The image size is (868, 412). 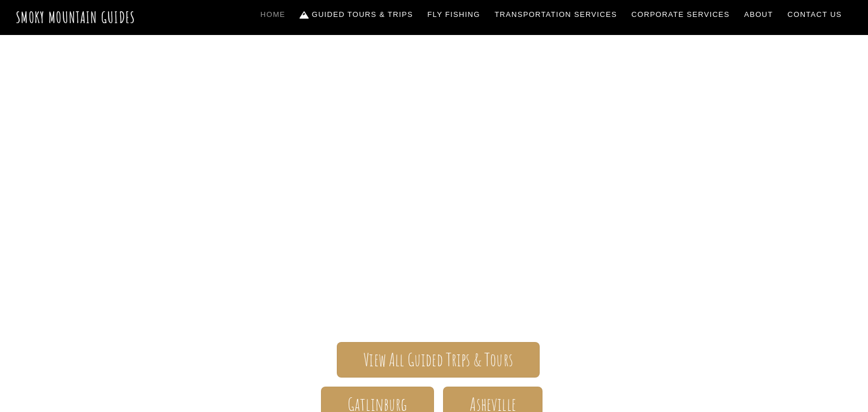 What do you see at coordinates (356, 15) in the screenshot?
I see `a: Guided Tours & Trips` at bounding box center [356, 15].